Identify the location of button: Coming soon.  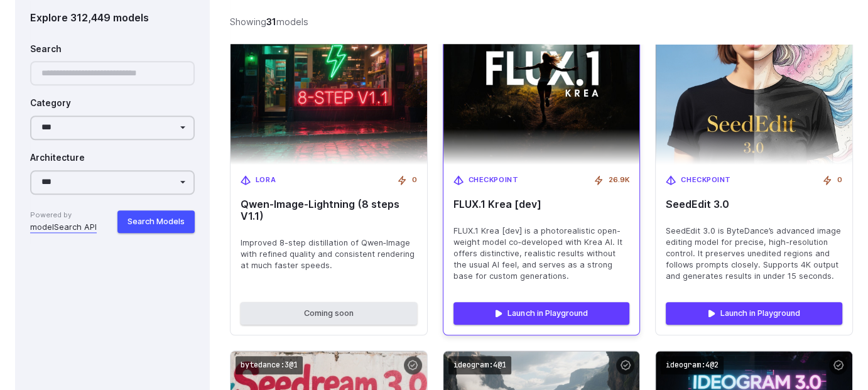
(328, 313).